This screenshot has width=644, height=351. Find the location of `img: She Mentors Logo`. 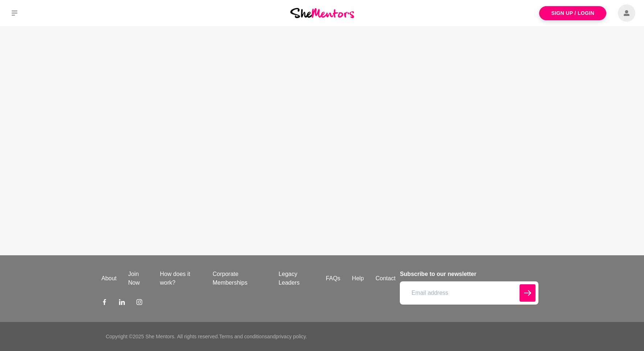

img: She Mentors Logo is located at coordinates (322, 12).